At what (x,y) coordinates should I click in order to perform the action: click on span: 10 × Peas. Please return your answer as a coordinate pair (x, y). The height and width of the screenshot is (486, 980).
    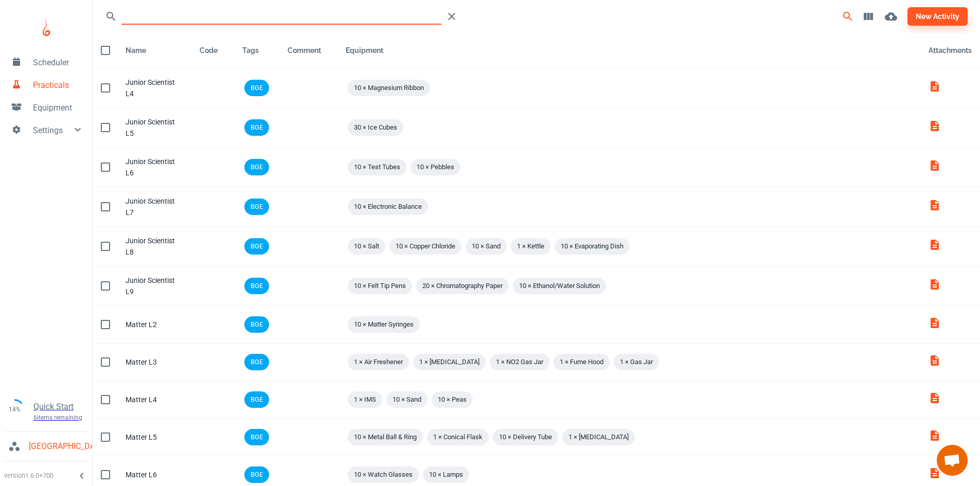
    Looking at the image, I should click on (452, 400).